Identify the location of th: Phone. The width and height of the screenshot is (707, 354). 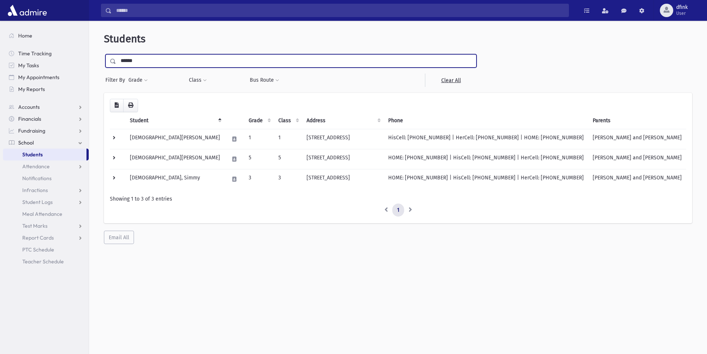
(486, 121).